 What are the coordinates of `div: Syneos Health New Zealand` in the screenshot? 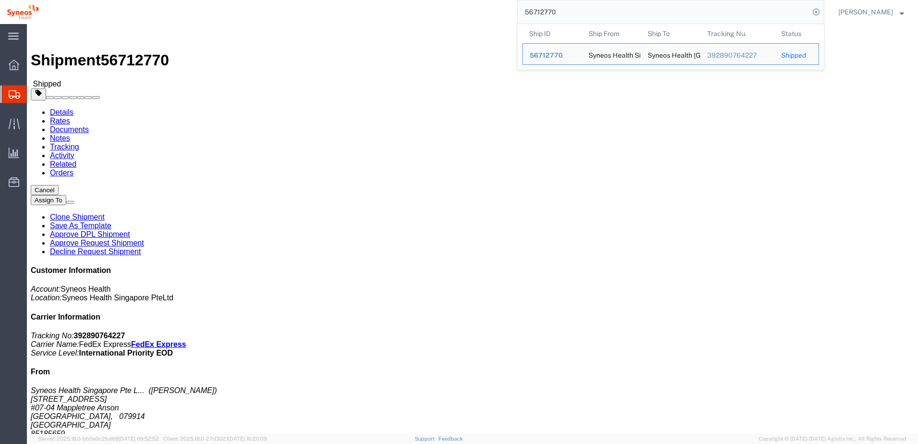 It's located at (671, 54).